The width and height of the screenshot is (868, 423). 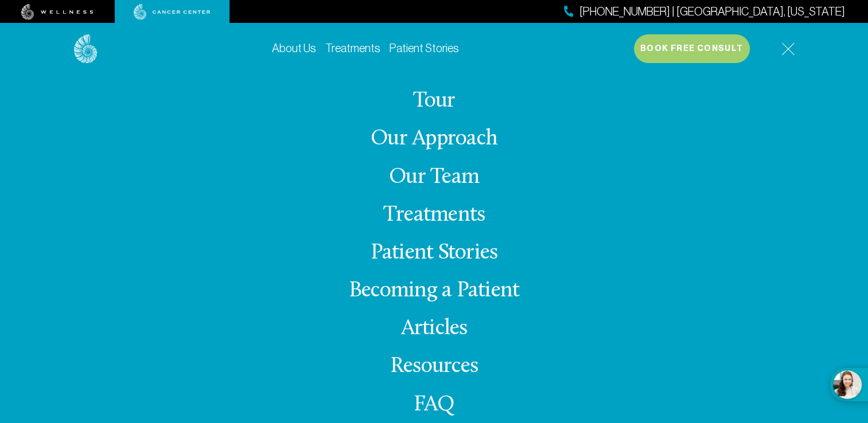 I want to click on a: Tour, so click(x=434, y=101).